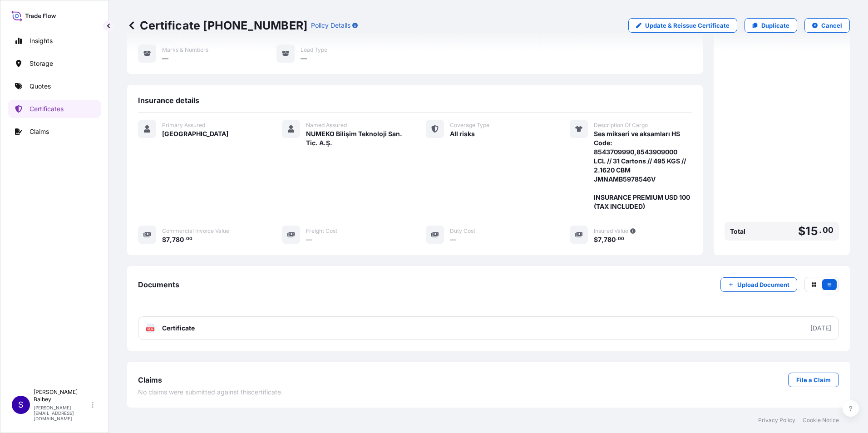 The image size is (868, 433). What do you see at coordinates (355, 139) in the screenshot?
I see `span: NUMEKO Bilişim Teknoloji San. Tic. A.Ş.` at bounding box center [355, 139].